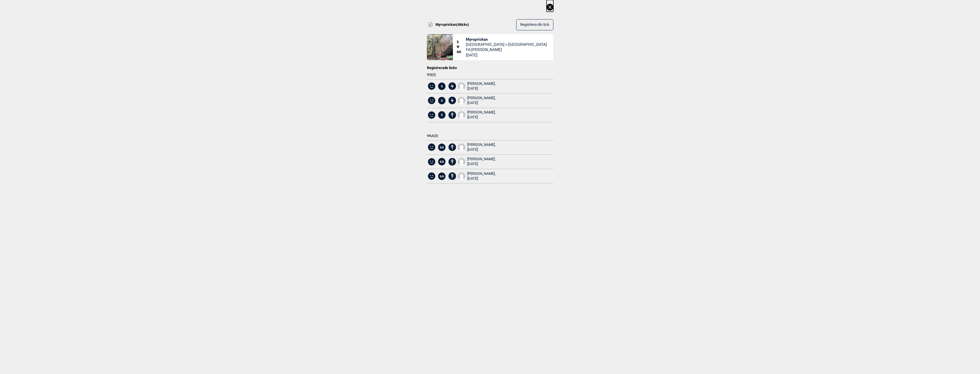 The height and width of the screenshot is (374, 980). I want to click on button: Registrera din tick, so click(535, 25).